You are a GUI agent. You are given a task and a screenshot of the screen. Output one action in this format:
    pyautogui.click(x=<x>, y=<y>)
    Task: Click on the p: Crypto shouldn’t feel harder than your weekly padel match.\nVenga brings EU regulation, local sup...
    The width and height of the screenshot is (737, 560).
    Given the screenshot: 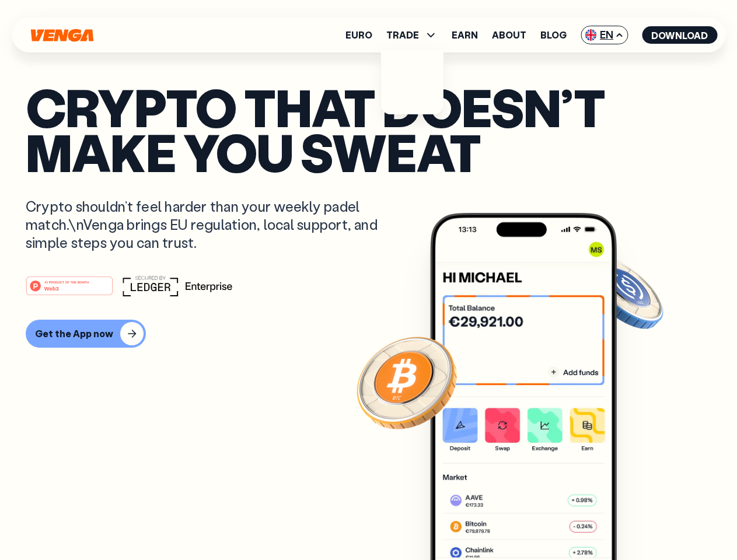 What is the action you would take?
    pyautogui.click(x=210, y=224)
    